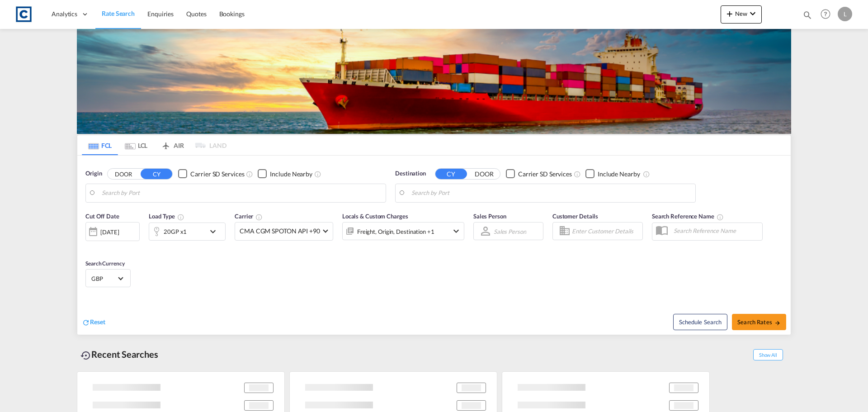  What do you see at coordinates (88, 246) in the screenshot?
I see `md-datepicker: Select` at bounding box center [88, 246].